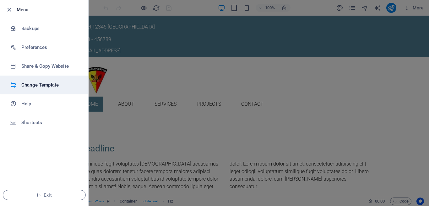 This screenshot has width=429, height=206. I want to click on h6: Help, so click(50, 104).